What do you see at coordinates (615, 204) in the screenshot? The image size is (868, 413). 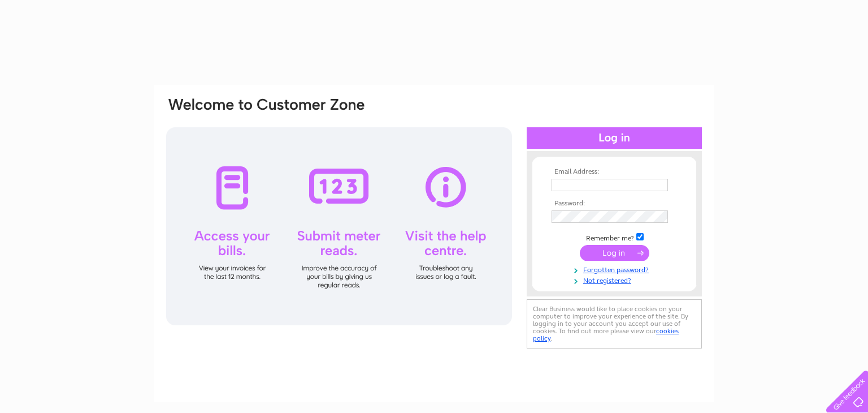 I see `th: Password:` at bounding box center [615, 204].